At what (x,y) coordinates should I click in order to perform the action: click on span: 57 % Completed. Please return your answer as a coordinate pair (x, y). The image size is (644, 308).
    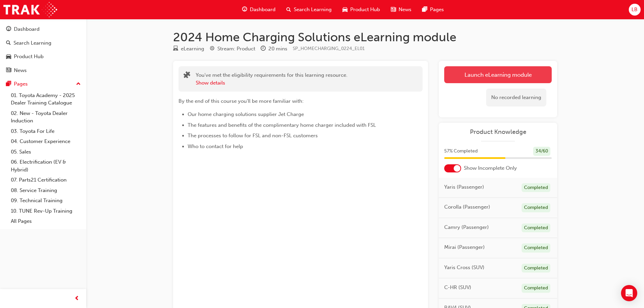
    Looking at the image, I should click on (461, 151).